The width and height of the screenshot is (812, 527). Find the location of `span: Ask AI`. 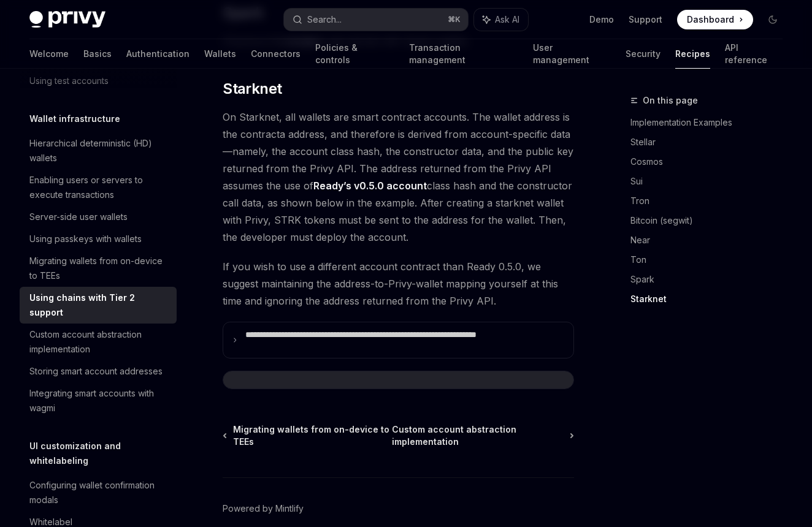

span: Ask AI is located at coordinates (507, 20).